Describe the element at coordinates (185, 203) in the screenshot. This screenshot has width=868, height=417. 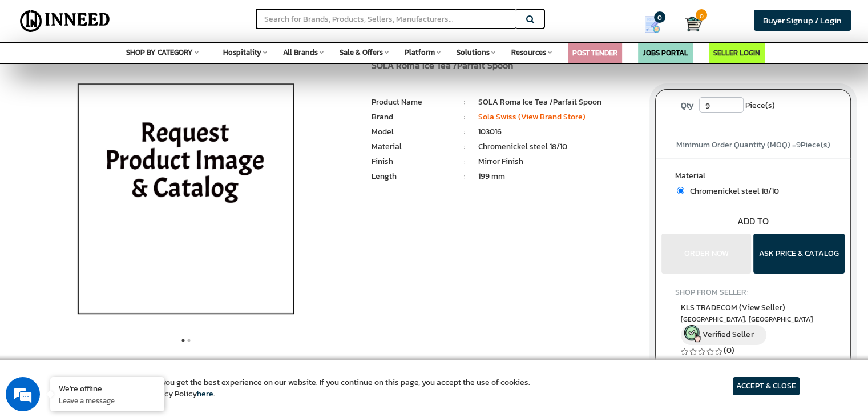
I see `img: SOLA ROMA Ice Tea /Parfait Spoon` at that location.